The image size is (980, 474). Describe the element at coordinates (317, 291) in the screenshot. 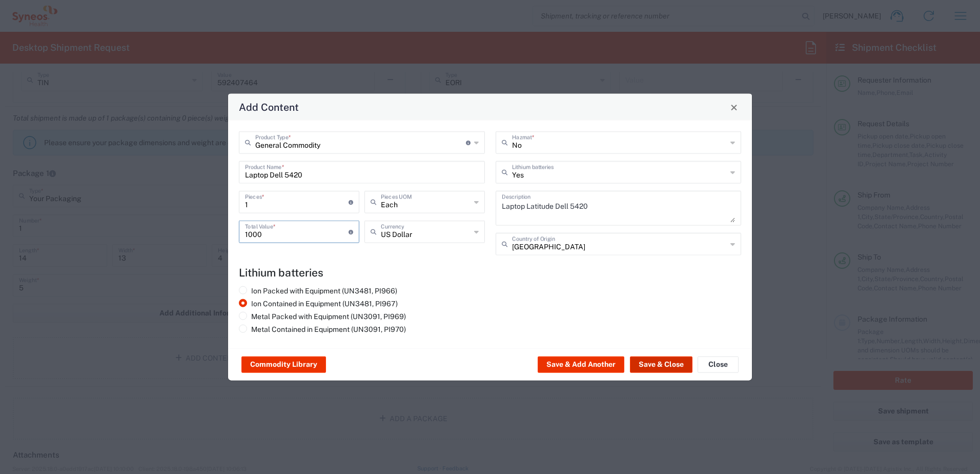

I see `label: Ion Packed with Equipment (UN3481, PI966)` at that location.